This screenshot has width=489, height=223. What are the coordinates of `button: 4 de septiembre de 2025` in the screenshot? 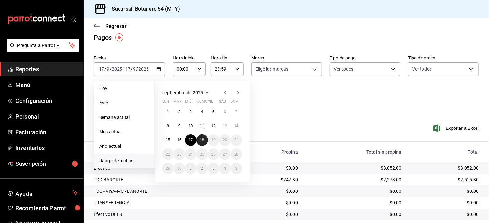 It's located at (202, 112).